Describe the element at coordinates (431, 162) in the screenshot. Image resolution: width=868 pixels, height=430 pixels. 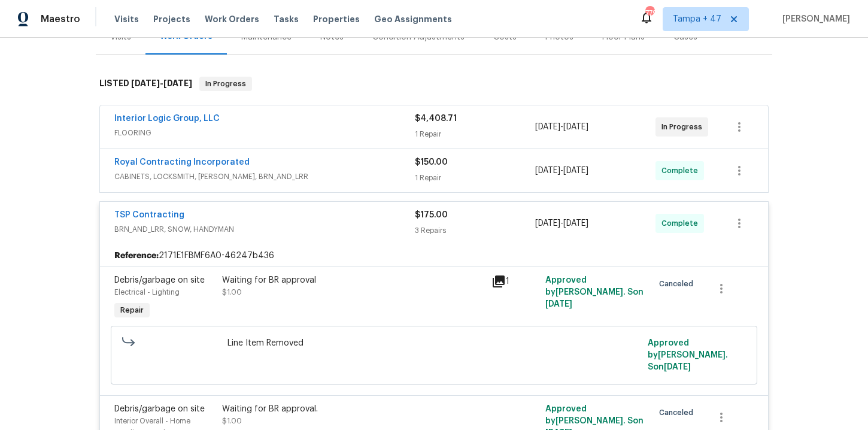
I see `span: $150.00` at that location.